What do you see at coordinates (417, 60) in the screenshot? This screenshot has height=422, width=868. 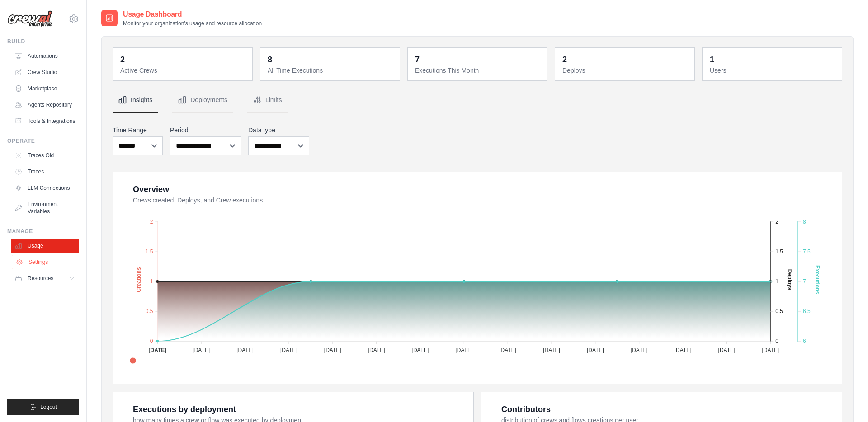 I see `div: 7` at bounding box center [417, 60].